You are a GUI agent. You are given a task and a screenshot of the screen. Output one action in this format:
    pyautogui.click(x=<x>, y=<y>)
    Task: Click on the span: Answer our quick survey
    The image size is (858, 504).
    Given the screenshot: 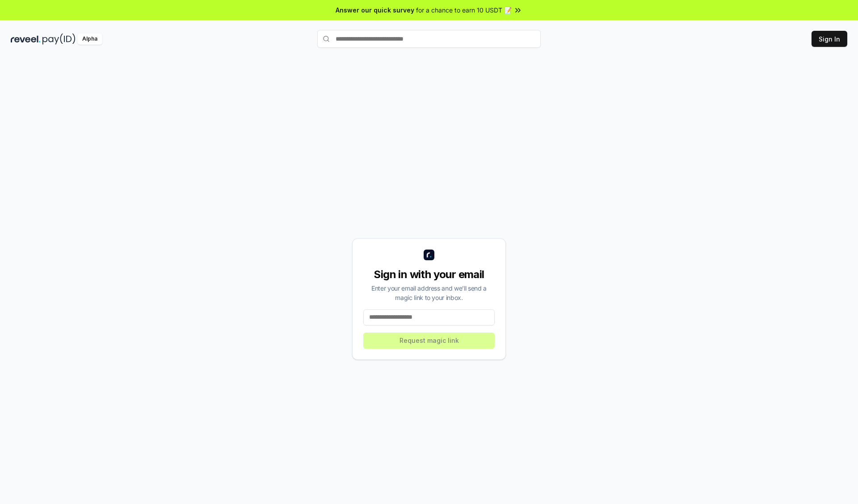 What is the action you would take?
    pyautogui.click(x=375, y=10)
    